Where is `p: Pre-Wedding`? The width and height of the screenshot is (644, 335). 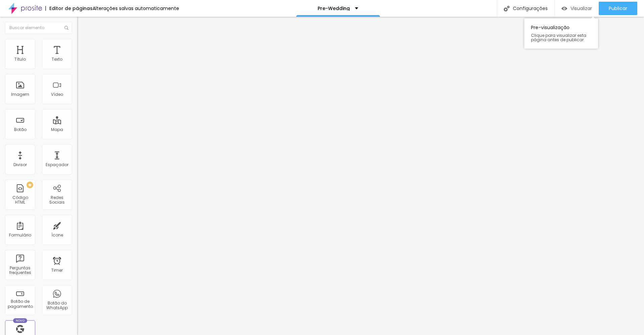 p: Pre-Wedding is located at coordinates (333, 9).